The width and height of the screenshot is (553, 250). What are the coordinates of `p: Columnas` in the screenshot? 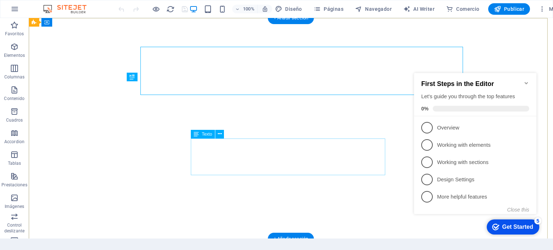 It's located at (14, 77).